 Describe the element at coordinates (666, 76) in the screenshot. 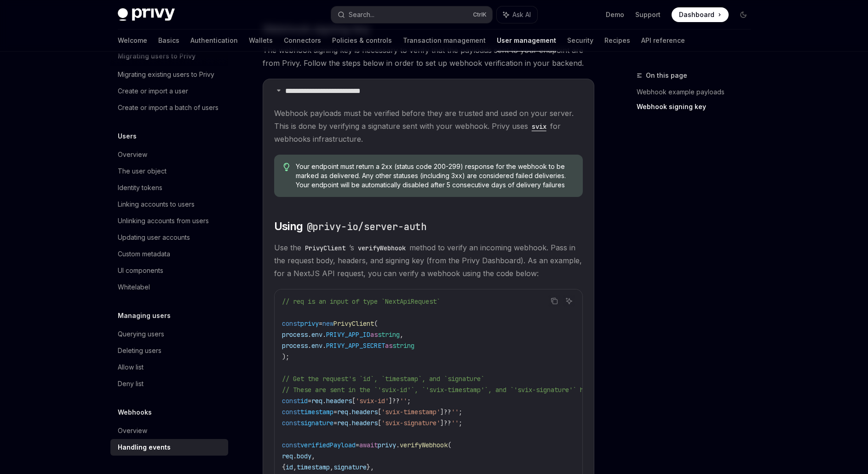

I see `span: On this page` at that location.